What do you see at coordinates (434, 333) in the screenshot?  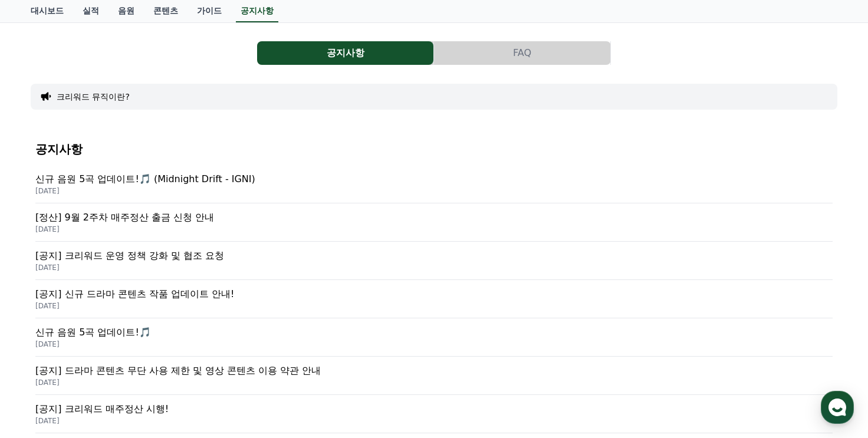 I see `p: 신규 음원 5곡 업데이트!🎵` at bounding box center [434, 333].